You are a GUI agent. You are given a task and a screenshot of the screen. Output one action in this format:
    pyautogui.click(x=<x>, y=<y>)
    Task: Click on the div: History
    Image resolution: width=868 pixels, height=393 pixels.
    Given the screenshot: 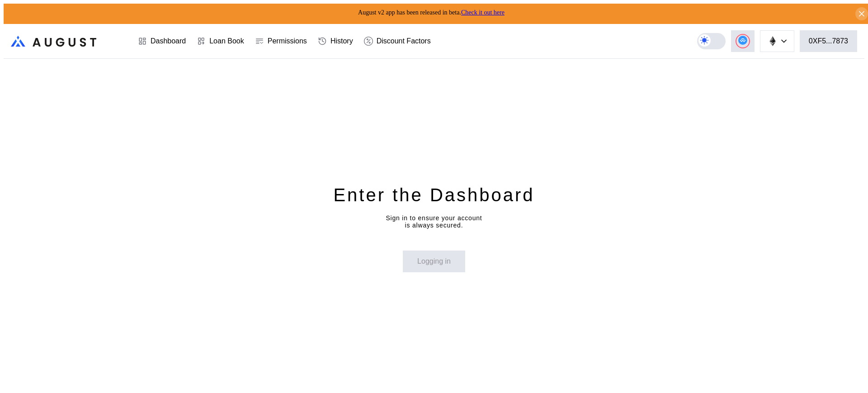 What is the action you would take?
    pyautogui.click(x=341, y=41)
    